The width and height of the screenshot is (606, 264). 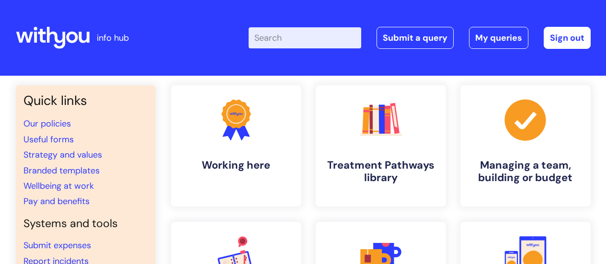 I want to click on a: Wellbeing at work, so click(x=58, y=186).